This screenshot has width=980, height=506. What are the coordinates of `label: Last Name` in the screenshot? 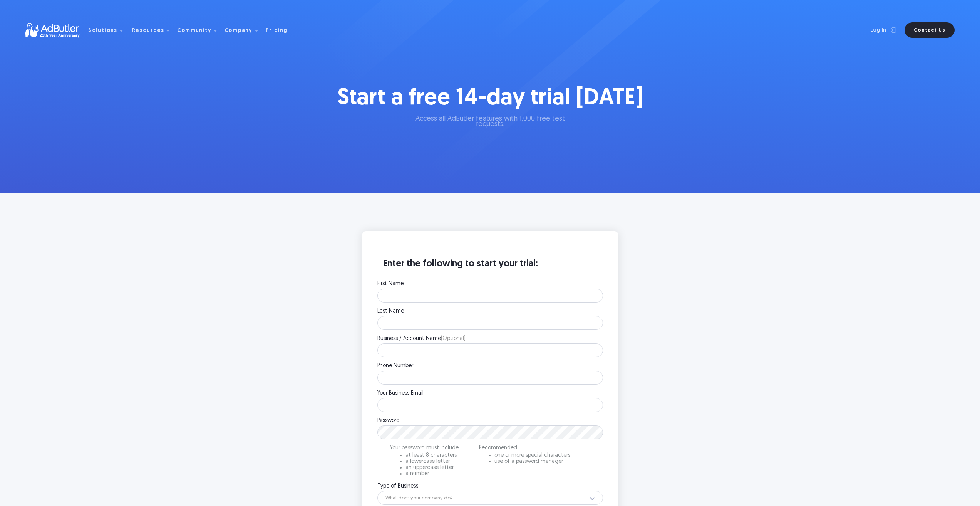 It's located at (490, 311).